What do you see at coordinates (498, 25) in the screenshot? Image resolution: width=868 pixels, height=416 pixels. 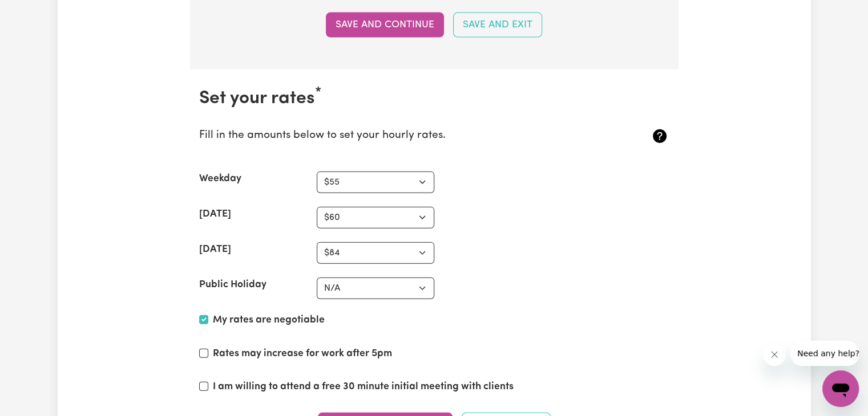 I see `button: Save and Exit` at bounding box center [498, 25].